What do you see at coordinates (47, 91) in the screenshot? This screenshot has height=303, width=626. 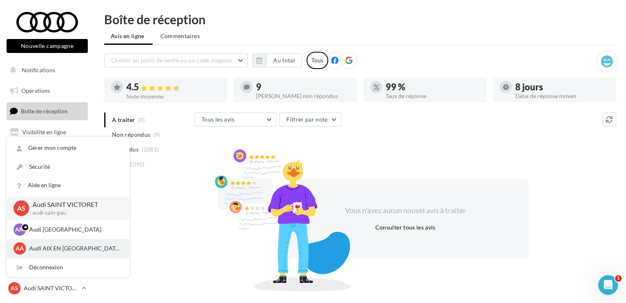 I see `a: Opérations` at bounding box center [47, 91].